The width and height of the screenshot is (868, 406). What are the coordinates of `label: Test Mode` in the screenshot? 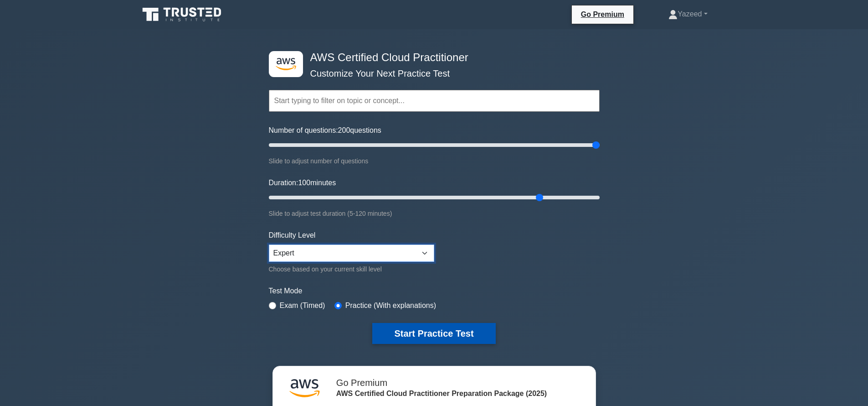 It's located at (434, 291).